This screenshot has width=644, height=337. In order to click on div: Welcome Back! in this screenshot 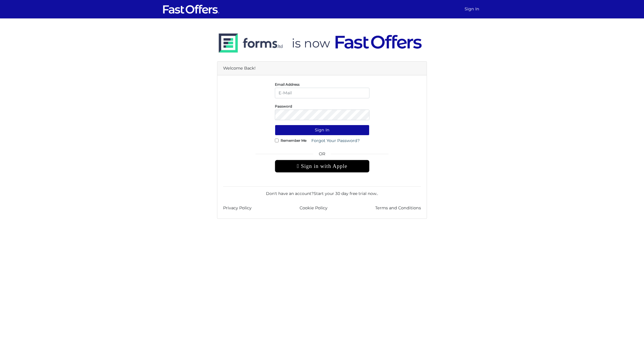, I will do `click(322, 69)`.